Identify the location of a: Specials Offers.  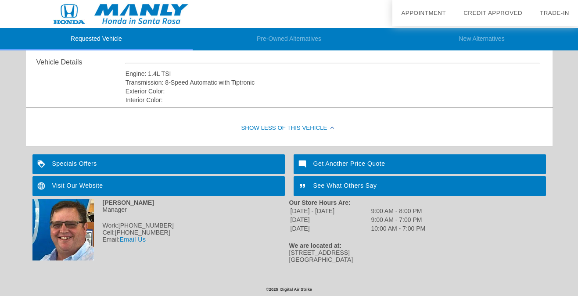
(159, 164).